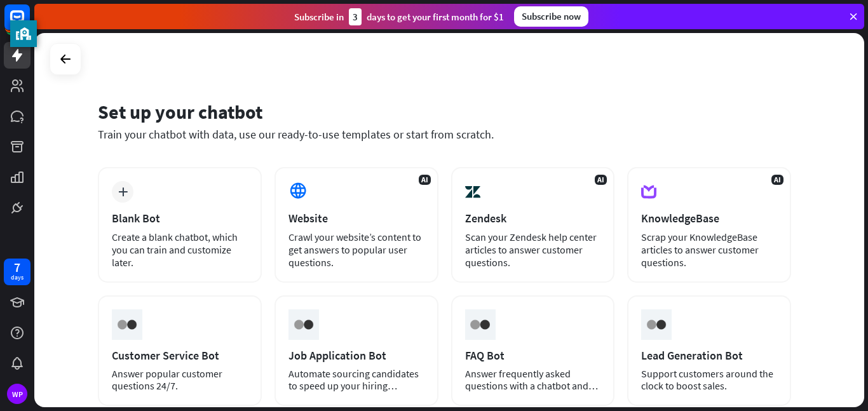 This screenshot has width=868, height=411. I want to click on div: 7, so click(17, 267).